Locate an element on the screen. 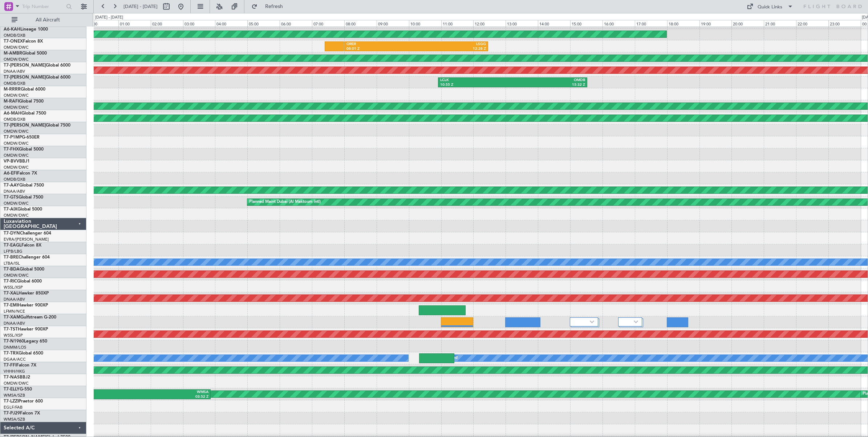  a: WSSL/XSP is located at coordinates (13, 288).